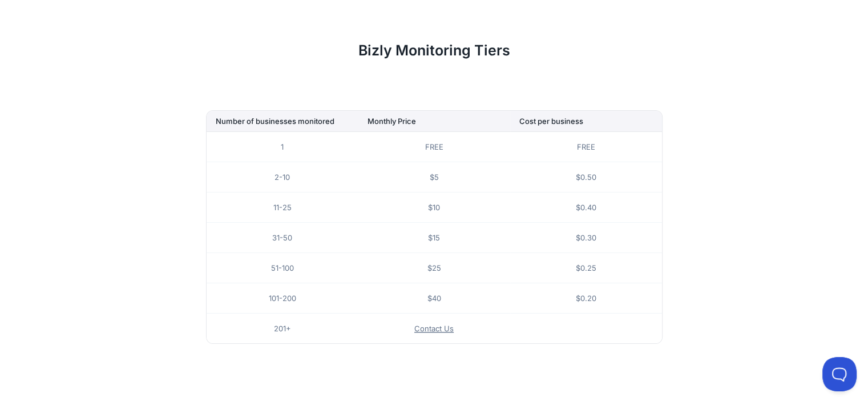  I want to click on td: $0.30, so click(586, 238).